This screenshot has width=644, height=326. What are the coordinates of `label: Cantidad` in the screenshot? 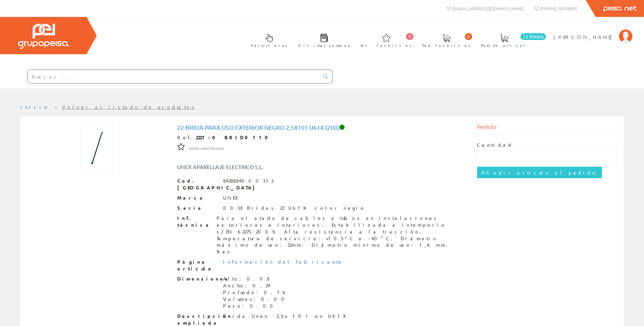 It's located at (495, 145).